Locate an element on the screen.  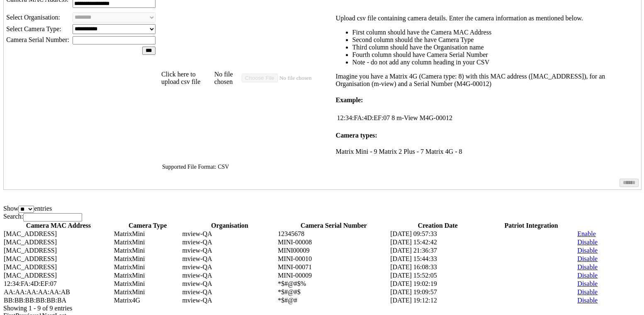
td: MINI-00008 is located at coordinates (333, 242).